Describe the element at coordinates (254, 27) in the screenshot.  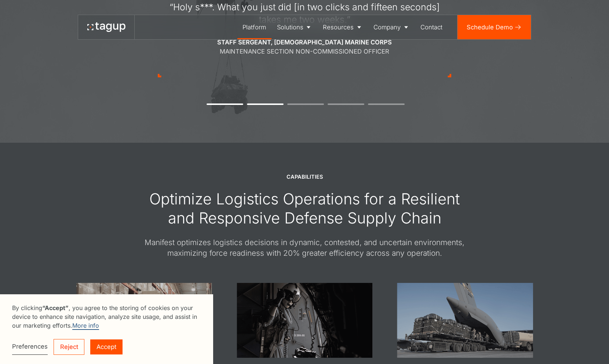
I see `div: Platform` at that location.